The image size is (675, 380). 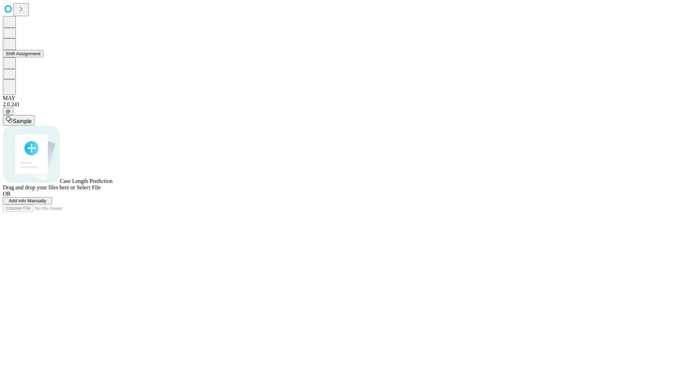 What do you see at coordinates (23, 53) in the screenshot?
I see `button: Shift Assignment` at bounding box center [23, 53].